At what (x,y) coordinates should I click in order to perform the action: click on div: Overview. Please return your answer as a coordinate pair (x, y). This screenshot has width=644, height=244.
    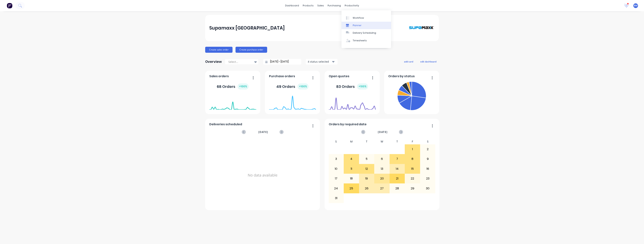
    Looking at the image, I should click on (213, 62).